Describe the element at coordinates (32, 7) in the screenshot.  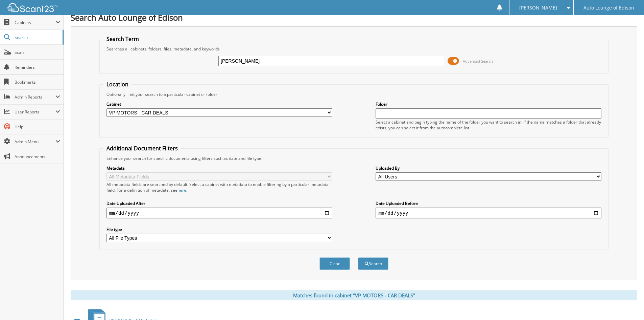
I see `img: scan123-logo-white.svg` at that location.